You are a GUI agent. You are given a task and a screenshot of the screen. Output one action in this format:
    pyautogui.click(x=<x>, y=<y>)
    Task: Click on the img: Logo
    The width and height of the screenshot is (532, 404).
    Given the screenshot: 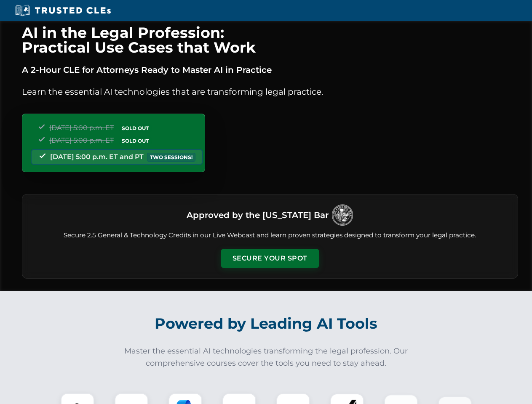 What is the action you would take?
    pyautogui.click(x=343, y=215)
    